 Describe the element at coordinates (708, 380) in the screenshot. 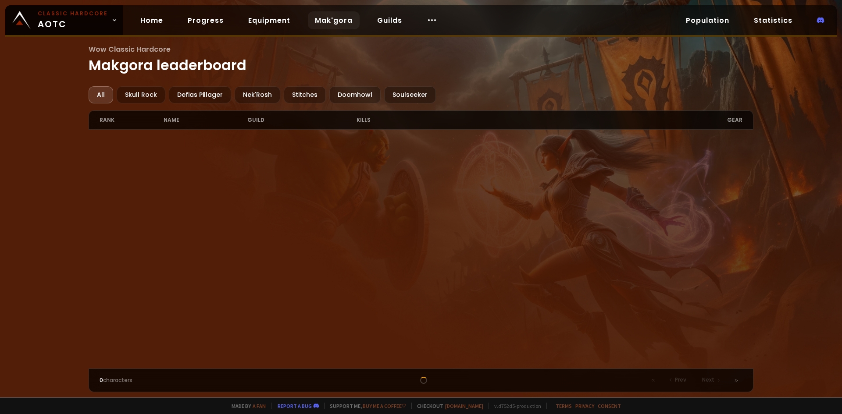

I see `span: Next` at that location.